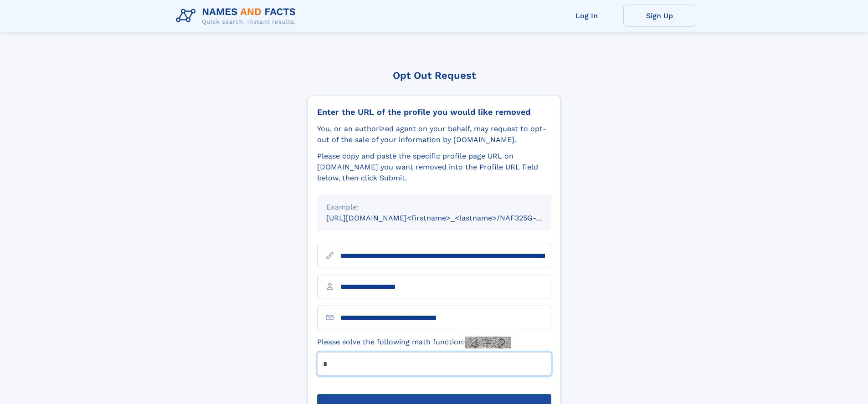  I want to click on label: Please solve the following math function:, so click(414, 342).